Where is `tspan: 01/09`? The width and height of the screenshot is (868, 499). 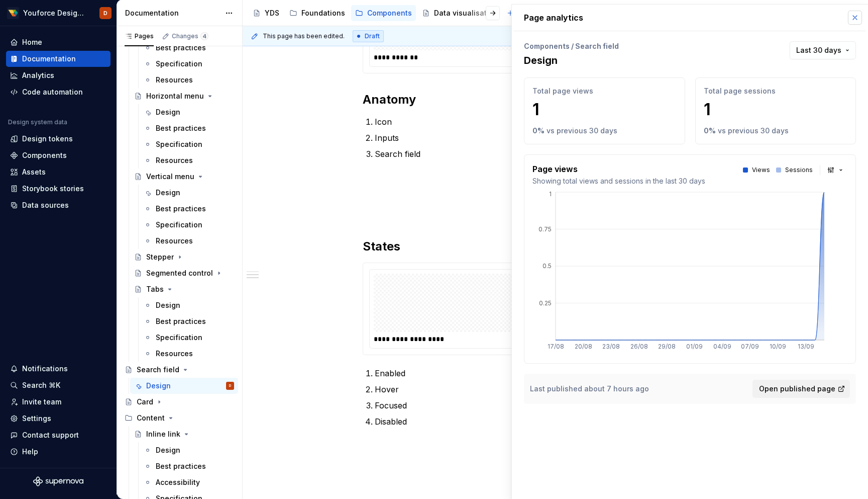 tspan: 01/09 is located at coordinates (694, 346).